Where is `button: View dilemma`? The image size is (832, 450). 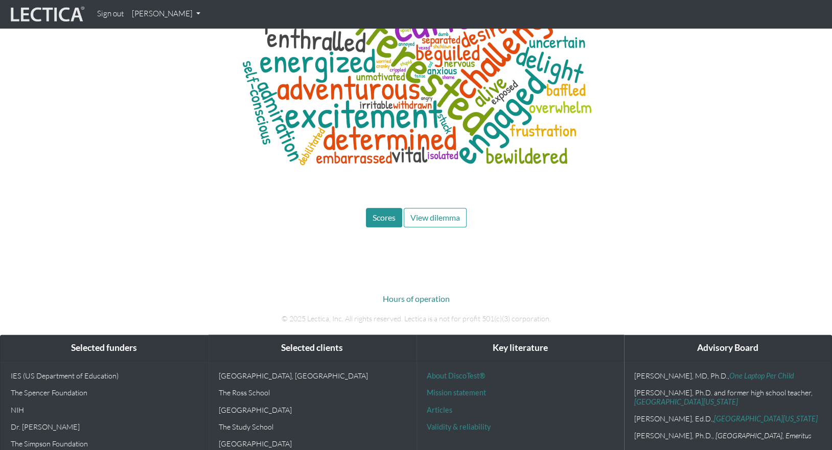 button: View dilemma is located at coordinates (435, 218).